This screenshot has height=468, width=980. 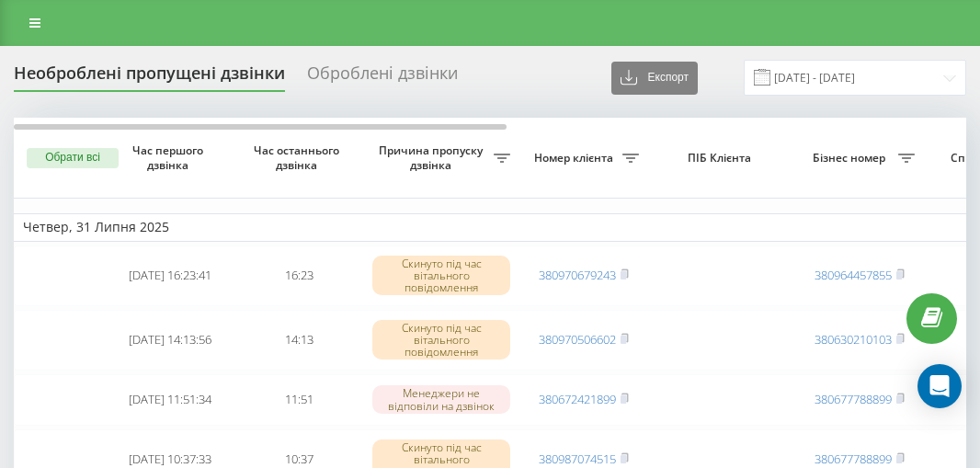 I want to click on span: ПІБ Клієнта, so click(x=722, y=158).